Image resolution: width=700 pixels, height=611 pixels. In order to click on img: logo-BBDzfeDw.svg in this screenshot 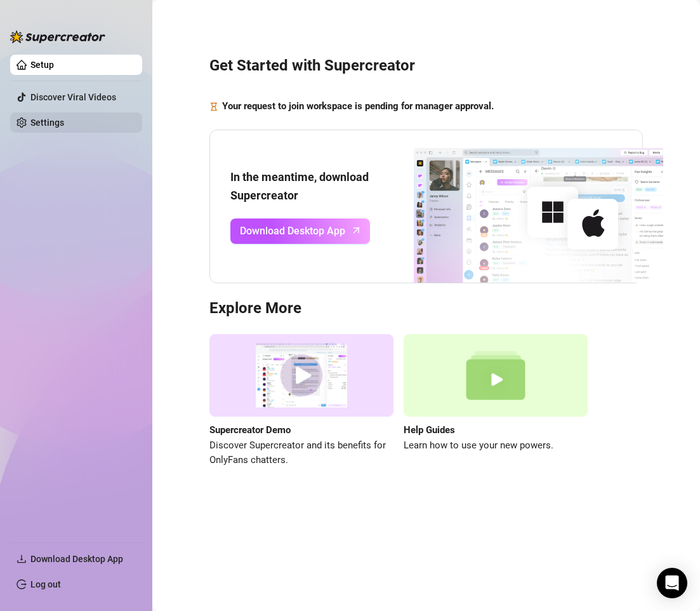, I will do `click(58, 37)`.